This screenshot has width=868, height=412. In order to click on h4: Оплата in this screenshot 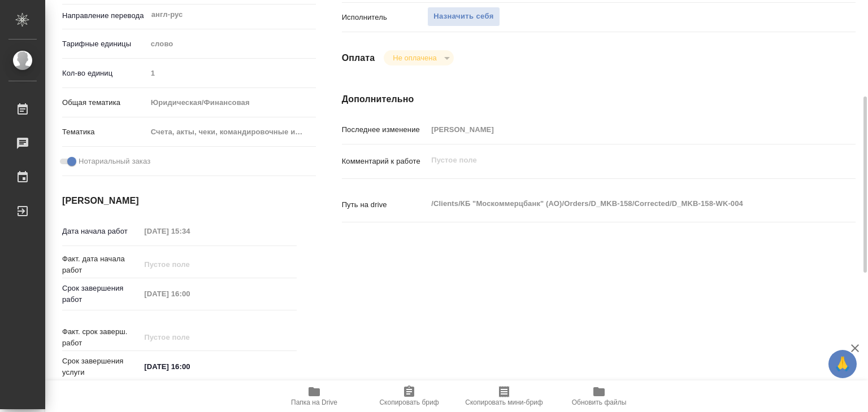, I will do `click(358, 58)`.